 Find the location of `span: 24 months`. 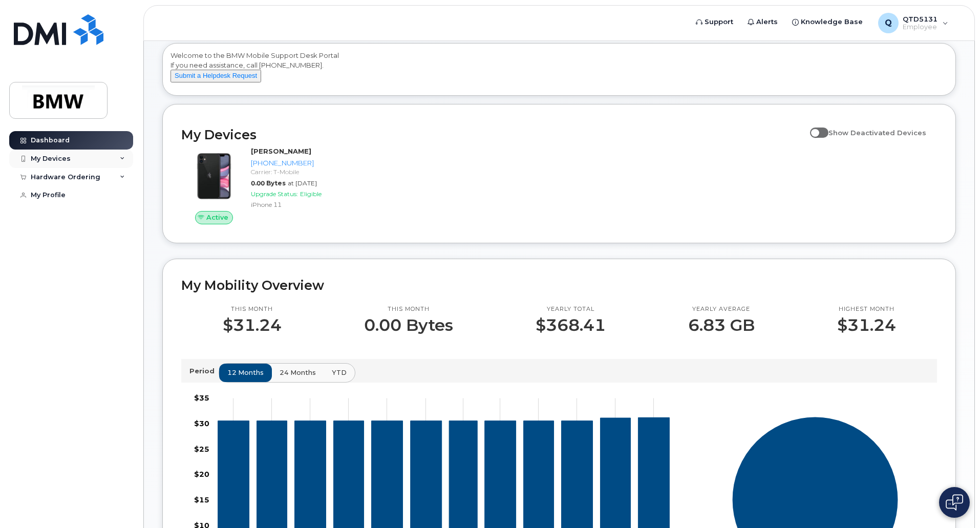

span: 24 months is located at coordinates (298, 372).